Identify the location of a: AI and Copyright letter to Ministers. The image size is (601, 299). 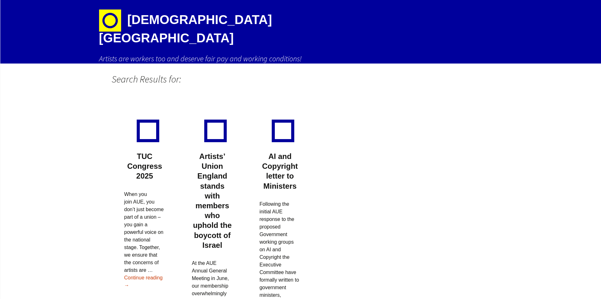
(280, 171).